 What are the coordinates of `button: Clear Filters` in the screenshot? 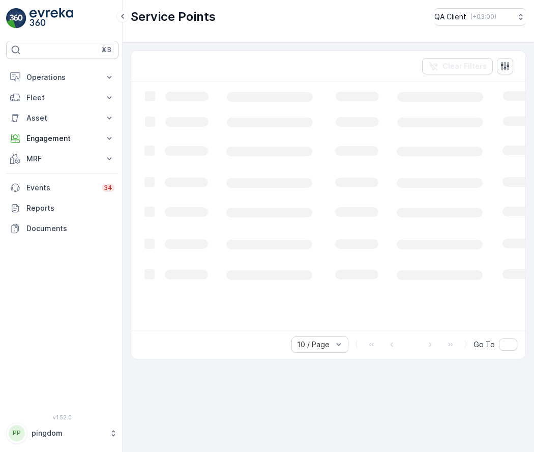 It's located at (457, 66).